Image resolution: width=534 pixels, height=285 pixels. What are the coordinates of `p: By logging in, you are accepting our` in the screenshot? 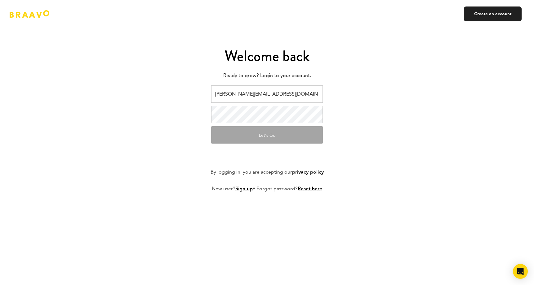 It's located at (267, 173).